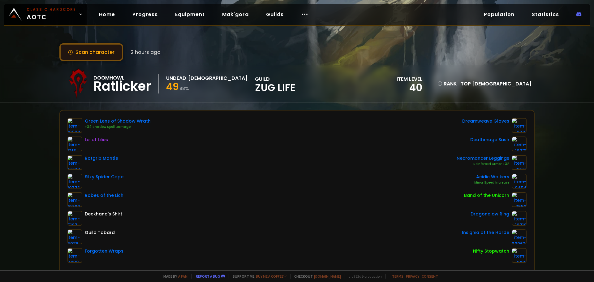 This screenshot has width=594, height=282. Describe the element at coordinates (96, 140) in the screenshot. I see `div: Lei of Lilies` at that location.